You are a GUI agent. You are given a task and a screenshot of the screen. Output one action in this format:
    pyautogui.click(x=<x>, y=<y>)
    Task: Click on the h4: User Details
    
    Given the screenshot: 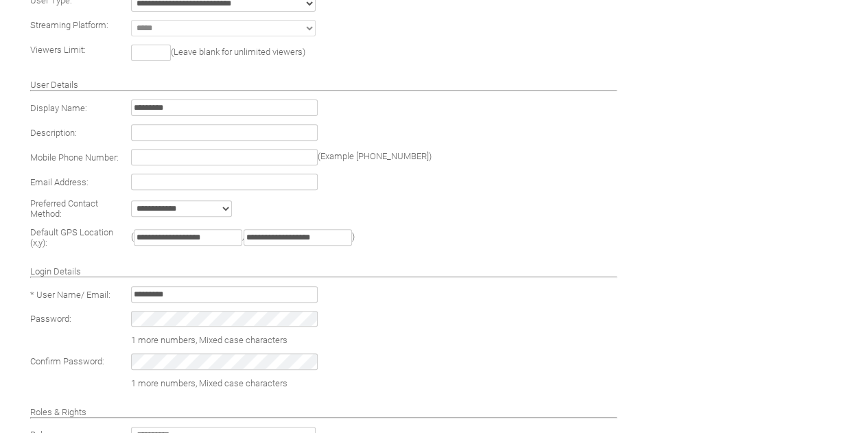 What is the action you would take?
    pyautogui.click(x=324, y=85)
    